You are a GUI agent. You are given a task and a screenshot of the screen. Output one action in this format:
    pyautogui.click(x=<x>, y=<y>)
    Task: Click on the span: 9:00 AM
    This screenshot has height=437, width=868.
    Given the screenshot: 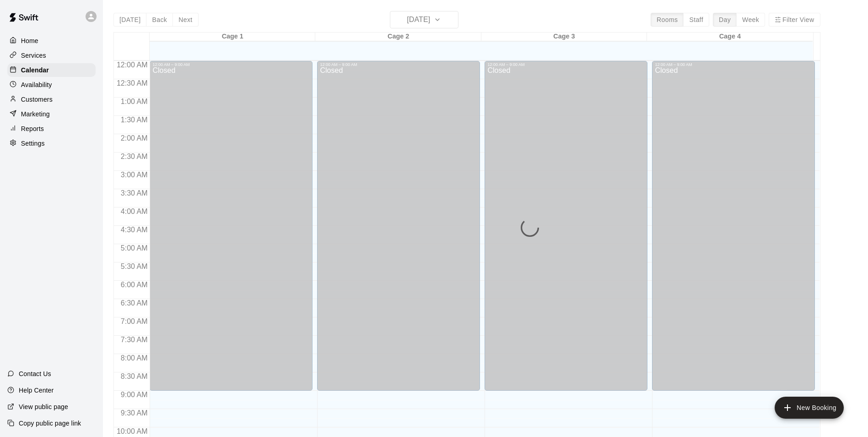 What is the action you would take?
    pyautogui.click(x=134, y=394)
    